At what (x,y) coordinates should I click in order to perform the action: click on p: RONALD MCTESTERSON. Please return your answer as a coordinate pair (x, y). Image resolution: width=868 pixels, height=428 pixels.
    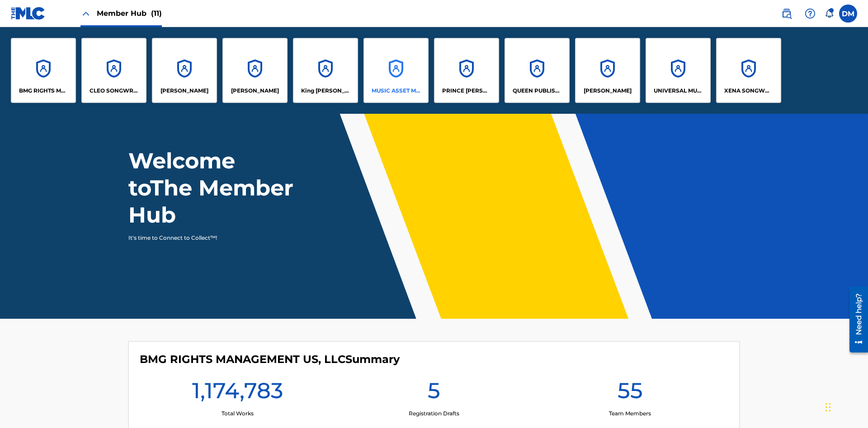
    Looking at the image, I should click on (608, 91).